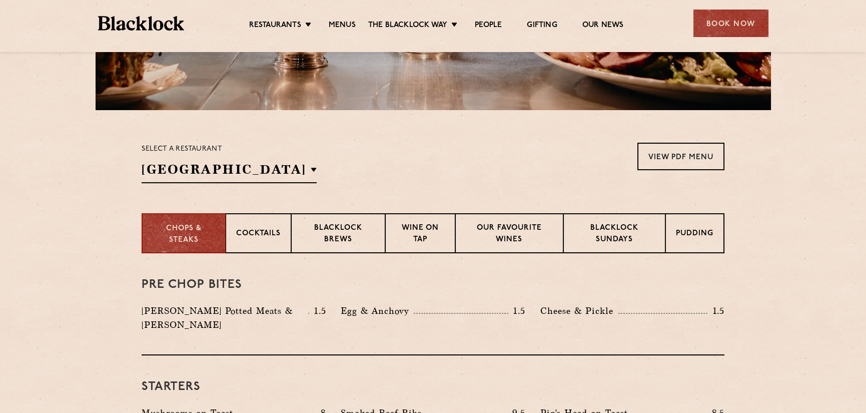 The image size is (866, 413). I want to click on a: Gifting, so click(542, 26).